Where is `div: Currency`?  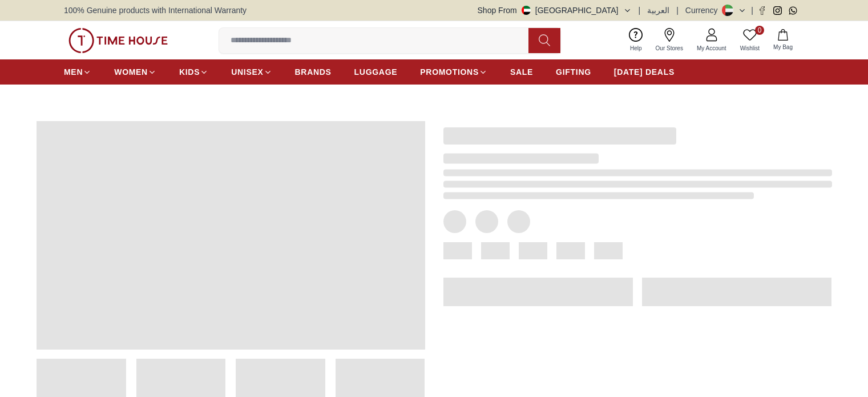 div: Currency is located at coordinates (704, 10).